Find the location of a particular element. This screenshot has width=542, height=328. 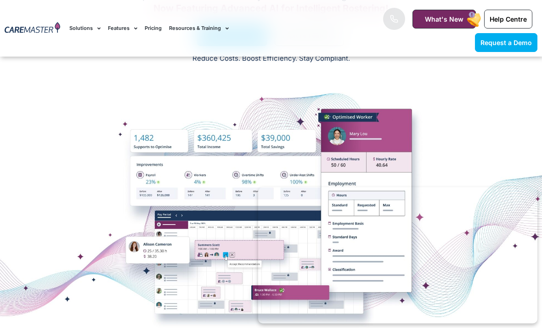

a: Solutions is located at coordinates (85, 28).